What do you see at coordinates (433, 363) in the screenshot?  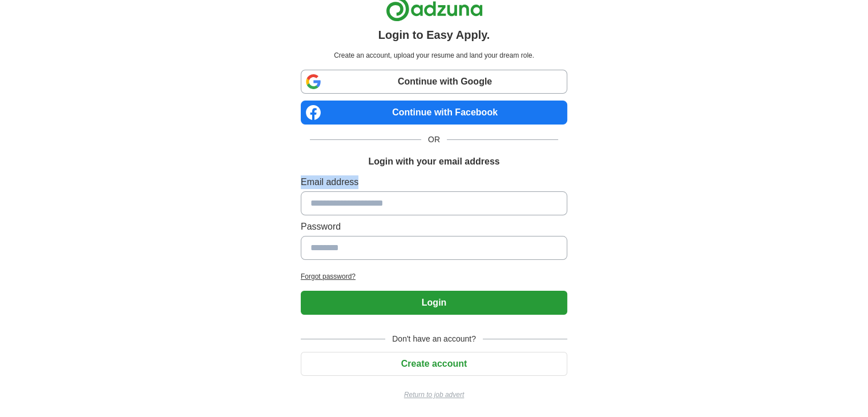 I see `a: Create account` at bounding box center [433, 363].